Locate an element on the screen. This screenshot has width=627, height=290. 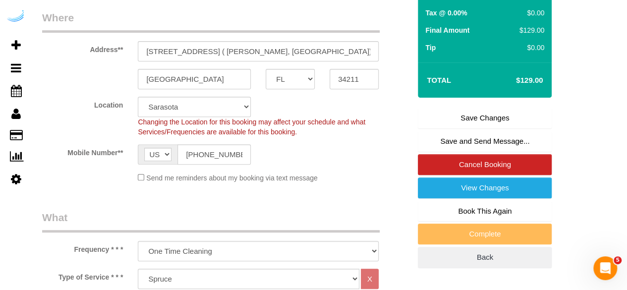
label: Frequency * * * is located at coordinates (82, 247).